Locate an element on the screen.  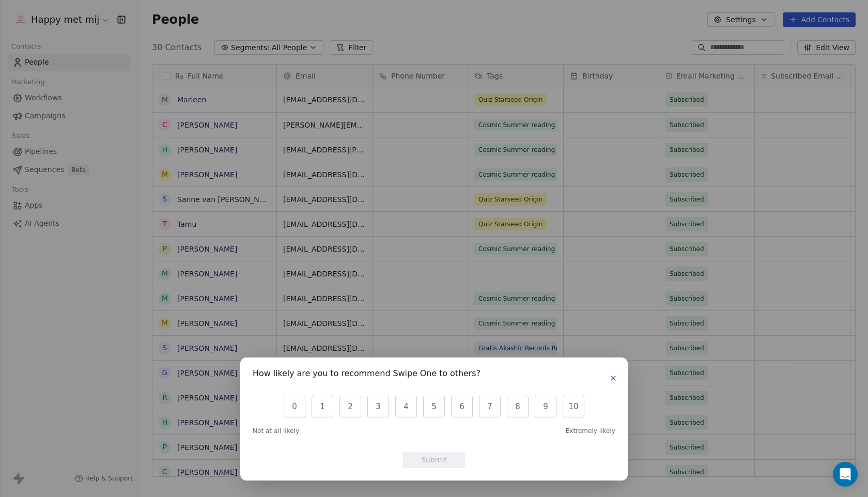
button: 3 is located at coordinates (379, 406).